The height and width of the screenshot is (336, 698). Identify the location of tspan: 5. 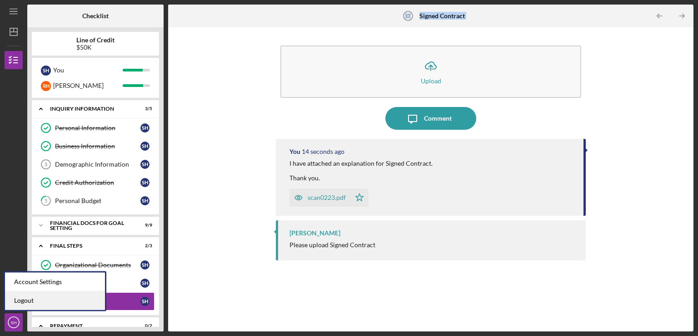
(46, 201).